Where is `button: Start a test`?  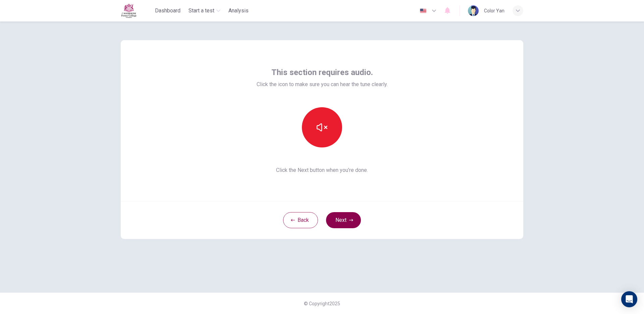
button: Start a test is located at coordinates (204, 11).